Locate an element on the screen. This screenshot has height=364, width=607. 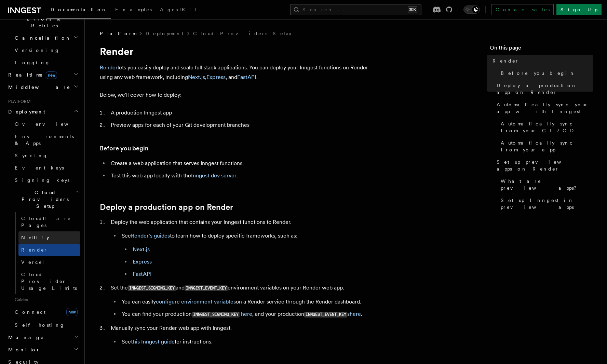
li: Manually sync your Render web app with Inngest. is located at coordinates (241, 335).